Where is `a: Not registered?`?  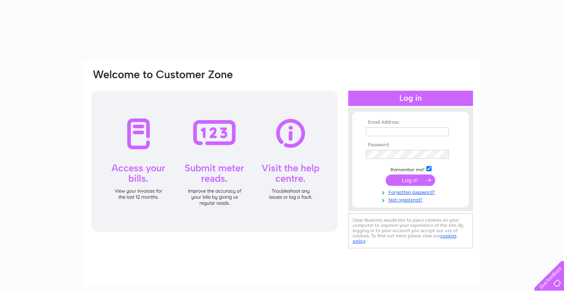 a: Not registered? is located at coordinates (412, 199).